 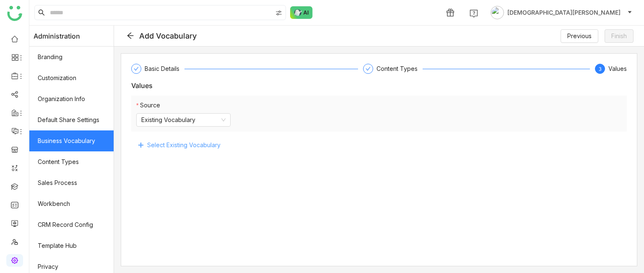 What do you see at coordinates (400, 69) in the screenshot?
I see `div: Content Types` at bounding box center [400, 69].